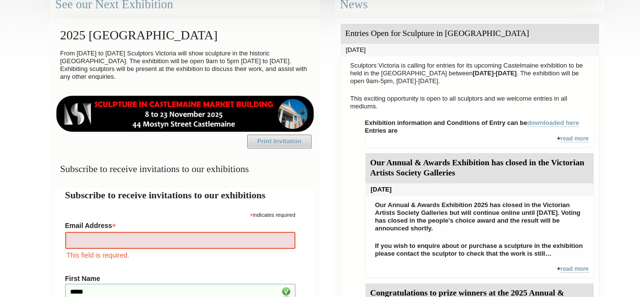 This screenshot has height=297, width=640. Describe the element at coordinates (185, 114) in the screenshot. I see `img: castlemaine-ldrbd25v2.png` at that location.